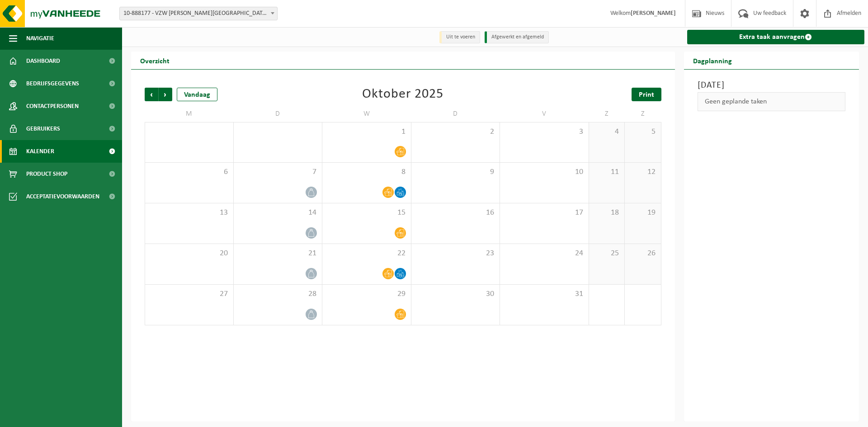 The height and width of the screenshot is (427, 868). I want to click on span: 11, so click(606, 172).